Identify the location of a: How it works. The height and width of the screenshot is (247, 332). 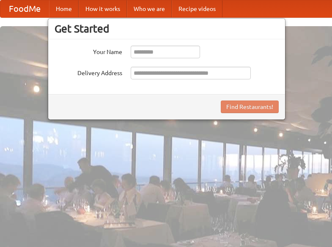
(103, 9).